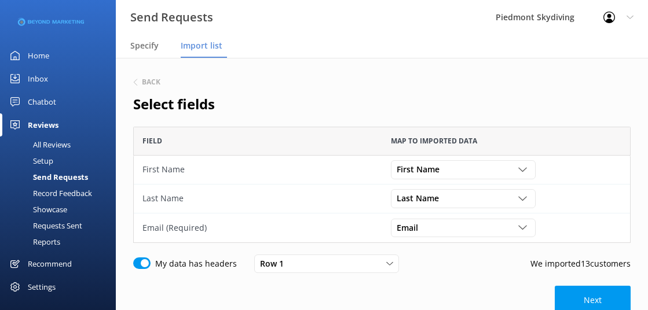  What do you see at coordinates (42, 287) in the screenshot?
I see `div: Settings` at bounding box center [42, 287].